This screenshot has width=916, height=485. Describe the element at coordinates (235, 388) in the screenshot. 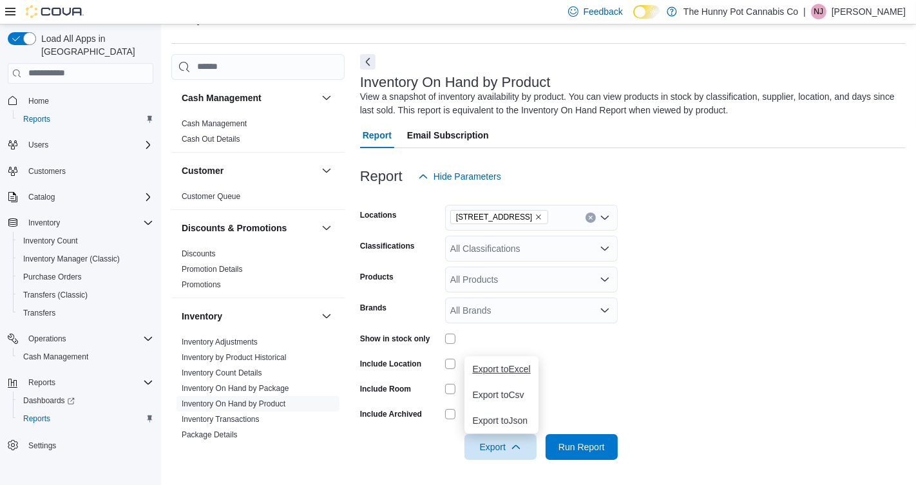

I see `span: Inventory On Hand by Package` at that location.